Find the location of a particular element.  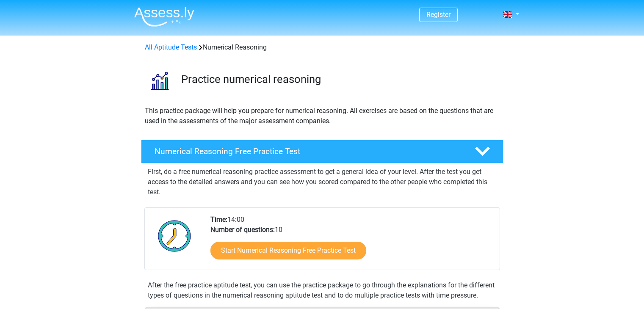

a: All Aptitude Tests is located at coordinates (170, 47).